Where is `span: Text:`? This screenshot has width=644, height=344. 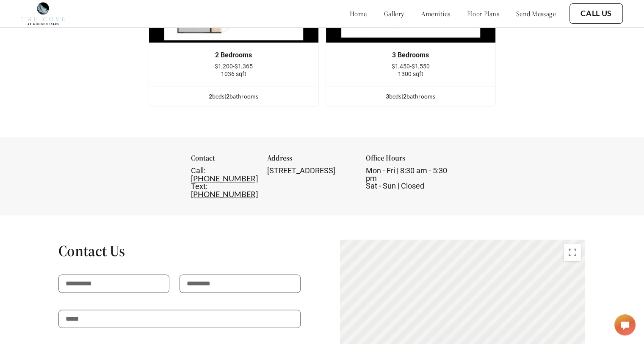
span: Text: is located at coordinates (199, 185).